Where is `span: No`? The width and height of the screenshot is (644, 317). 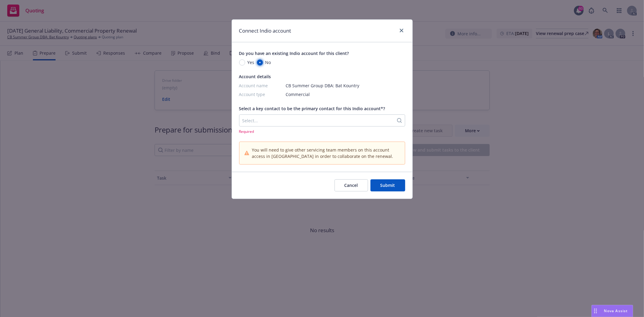 span: No is located at coordinates (268, 62).